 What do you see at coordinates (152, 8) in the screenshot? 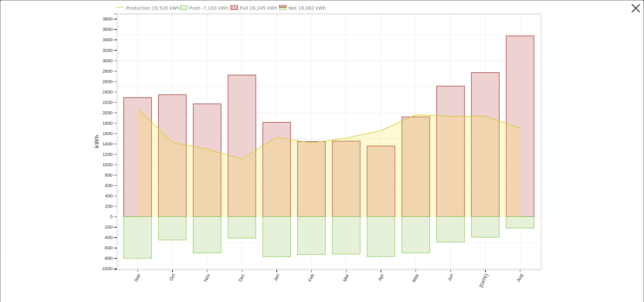
I see `text: Production 19,526 kWh` at bounding box center [152, 8].